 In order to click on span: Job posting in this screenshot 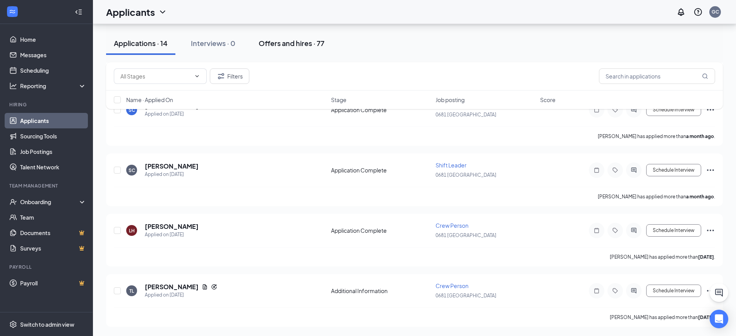, I will do `click(450, 100)`.